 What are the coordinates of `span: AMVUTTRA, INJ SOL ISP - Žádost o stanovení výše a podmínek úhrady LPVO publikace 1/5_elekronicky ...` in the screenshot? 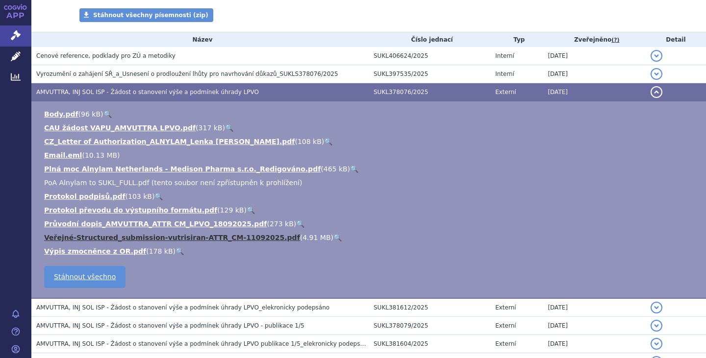 It's located at (203, 344).